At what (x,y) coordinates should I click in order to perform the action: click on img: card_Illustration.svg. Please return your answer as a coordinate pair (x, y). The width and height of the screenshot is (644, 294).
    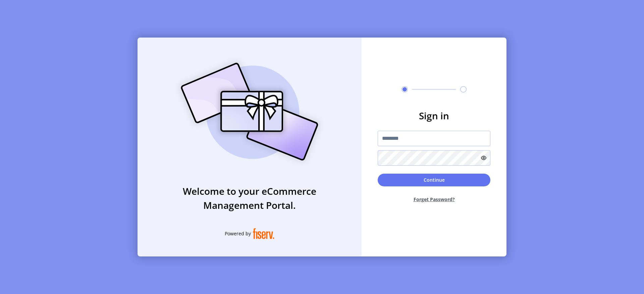
    Looking at the image, I should click on (249, 112).